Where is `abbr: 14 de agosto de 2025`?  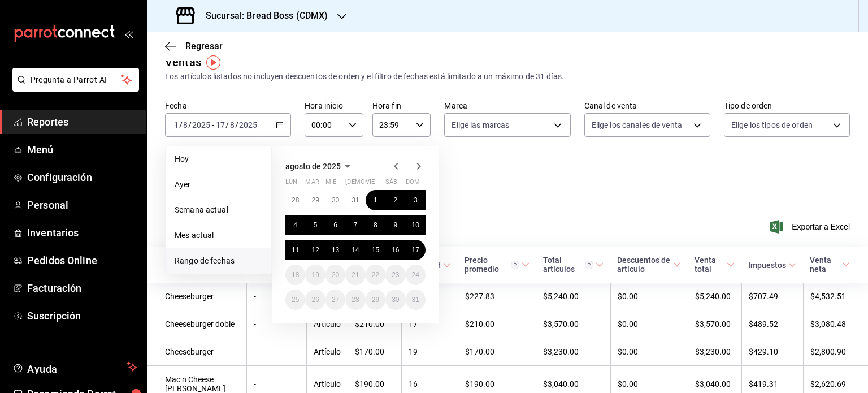 abbr: 14 de agosto de 2025 is located at coordinates (355, 249).